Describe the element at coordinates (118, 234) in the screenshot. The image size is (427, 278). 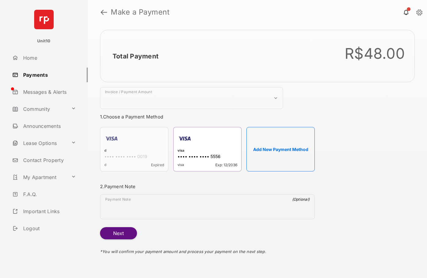
I see `button: Next` at that location.